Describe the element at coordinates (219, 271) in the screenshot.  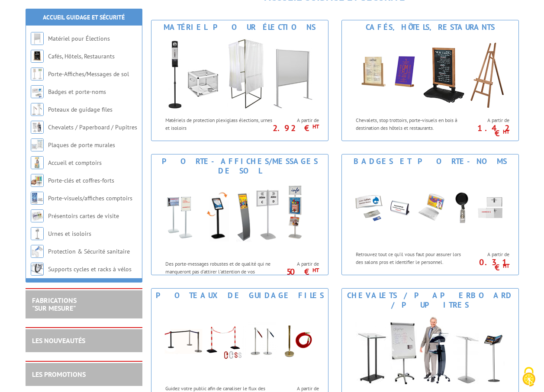
I see `p: Des porte-messages robustes et de qualité qui ne manqueront pas d'attirer l'attention de vos pass...` at that location.